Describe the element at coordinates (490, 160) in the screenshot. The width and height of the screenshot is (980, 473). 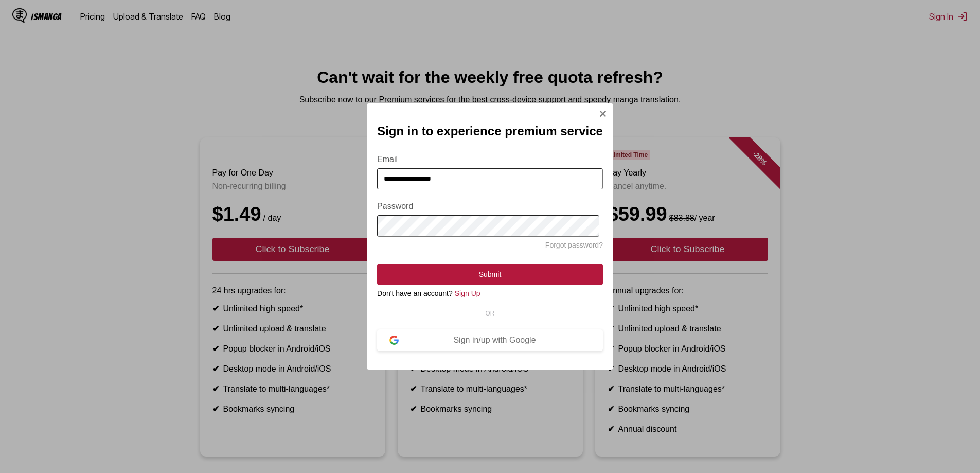
I see `label: Email` at that location.